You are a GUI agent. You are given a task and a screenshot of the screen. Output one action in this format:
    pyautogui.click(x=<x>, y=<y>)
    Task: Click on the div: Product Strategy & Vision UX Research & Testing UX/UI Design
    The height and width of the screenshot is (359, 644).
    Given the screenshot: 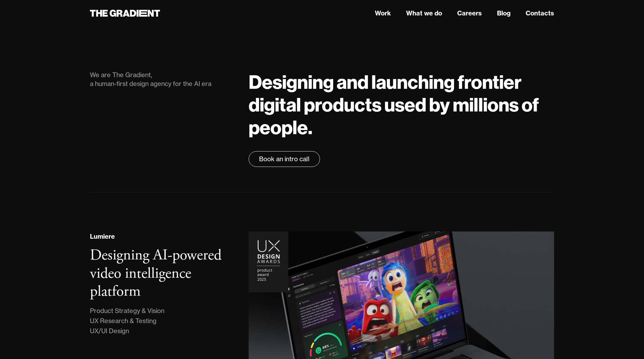 What is the action you would take?
    pyautogui.click(x=127, y=321)
    